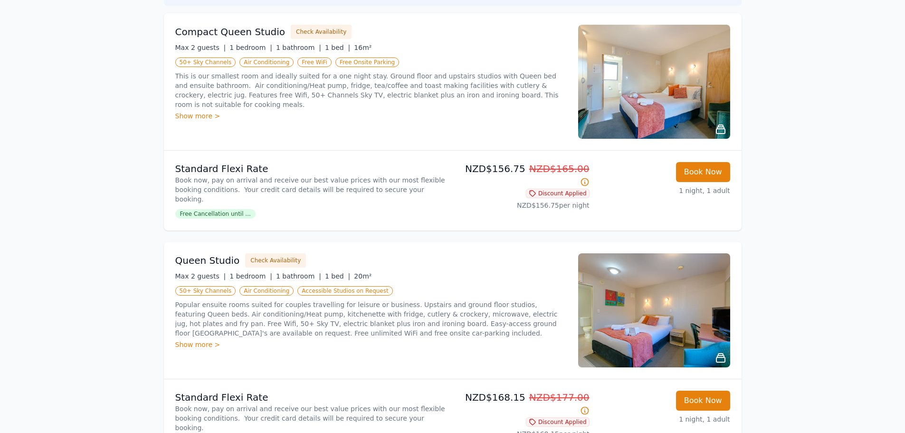  Describe the element at coordinates (523, 205) in the screenshot. I see `p: NZD$156.75 per night` at that location.